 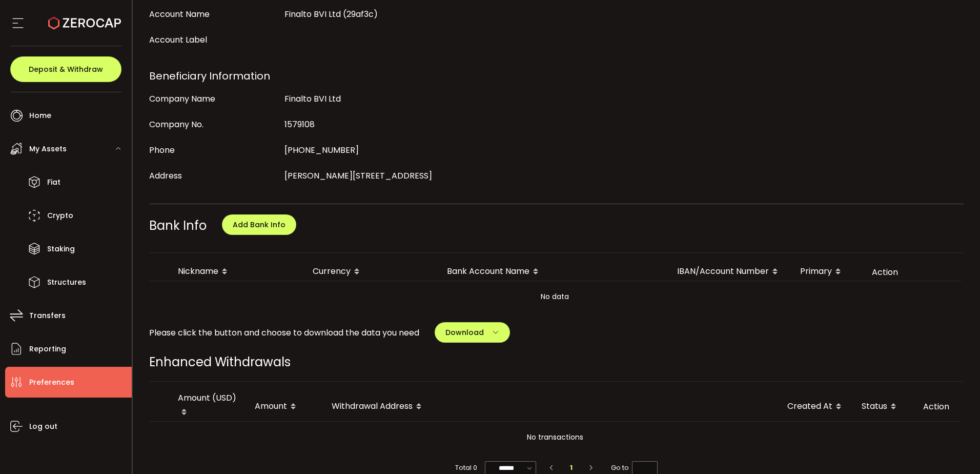 I want to click on button: Deposit & Withdraw, so click(x=66, y=69).